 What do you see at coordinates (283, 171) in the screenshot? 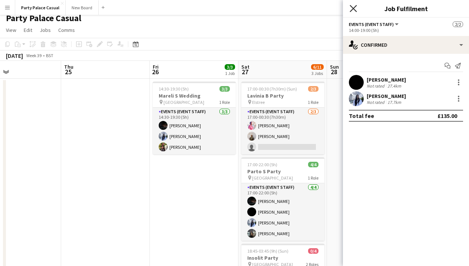
I see `h3: Parto S Party` at bounding box center [283, 171].